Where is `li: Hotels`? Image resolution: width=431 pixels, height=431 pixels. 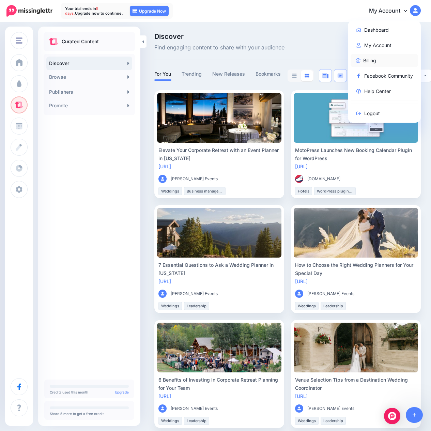 li: Hotels is located at coordinates (303, 191).